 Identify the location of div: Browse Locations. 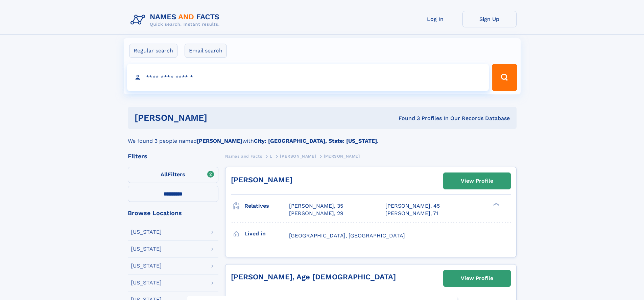
(173, 214).